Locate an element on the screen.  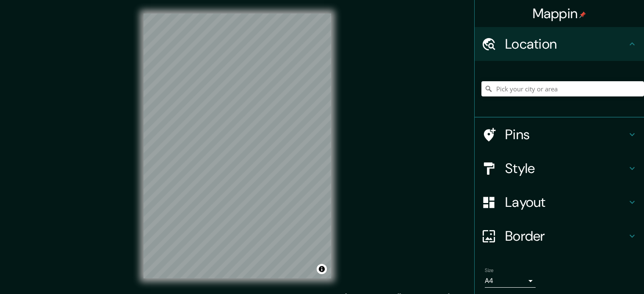
div: Layout is located at coordinates (559, 202).